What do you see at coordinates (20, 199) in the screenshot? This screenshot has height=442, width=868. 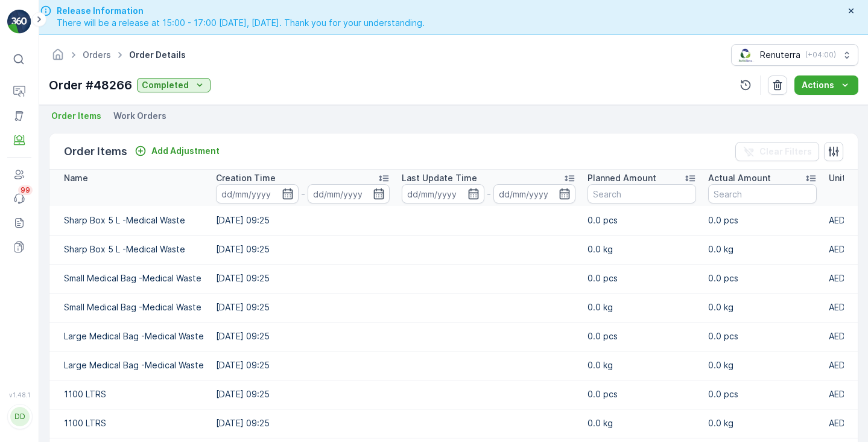 I see `a: 99` at bounding box center [20, 199].